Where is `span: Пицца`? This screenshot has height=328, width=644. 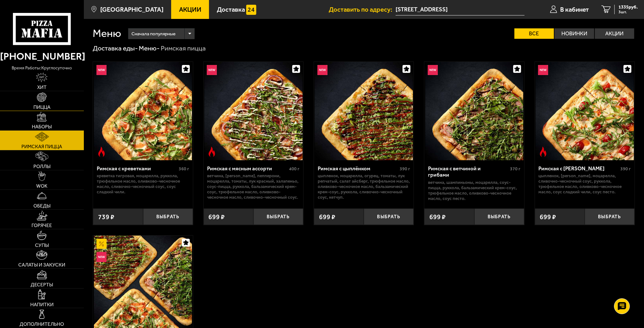 span: Пицца is located at coordinates (42, 107).